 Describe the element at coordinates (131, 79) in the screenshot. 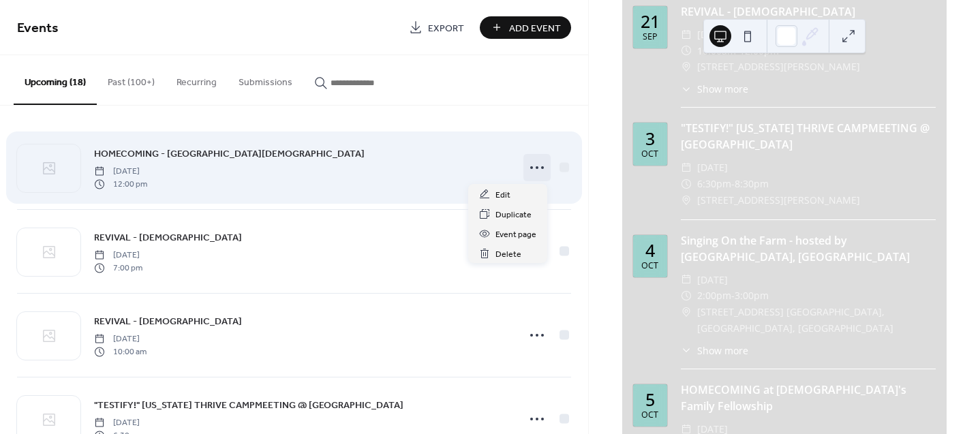

I see `button: Past (100+)` at that location.